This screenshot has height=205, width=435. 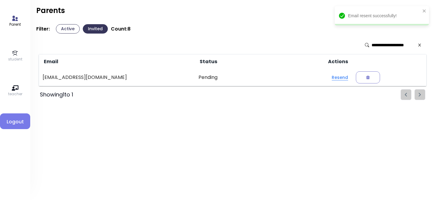 What do you see at coordinates (413, 95) in the screenshot?
I see `ul: Pagination` at bounding box center [413, 95].